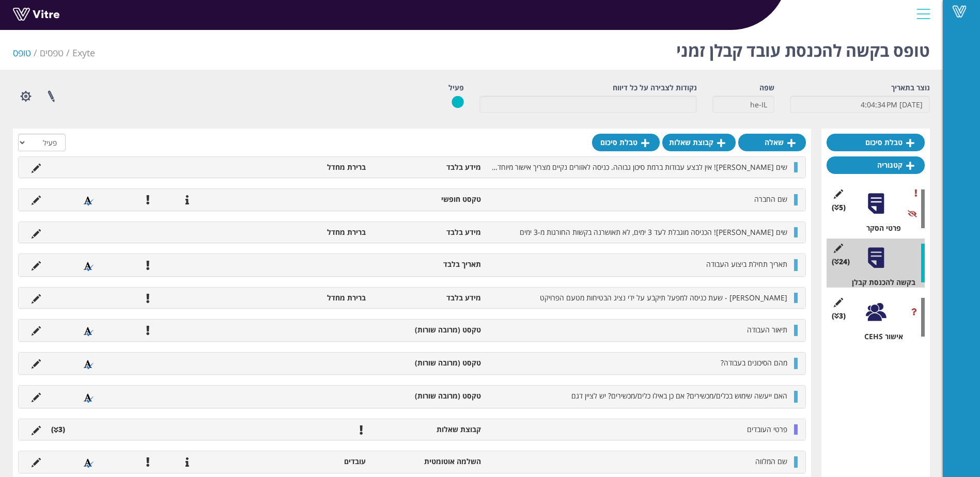 Image resolution: width=980 pixels, height=477 pixels. Describe the element at coordinates (879, 336) in the screenshot. I see `div: אישור CEHS` at that location.